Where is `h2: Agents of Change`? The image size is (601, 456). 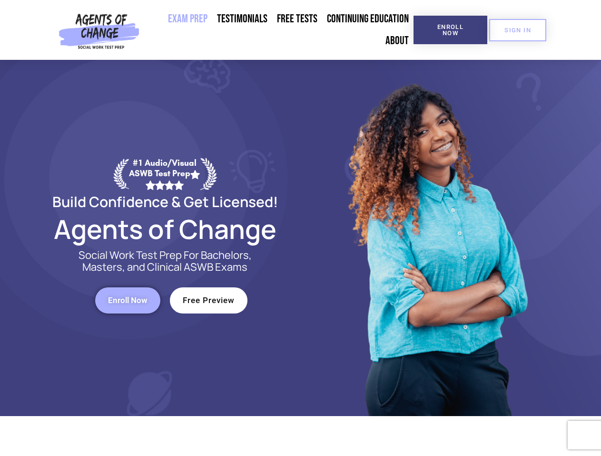 h2: Agents of Change is located at coordinates (165, 229).